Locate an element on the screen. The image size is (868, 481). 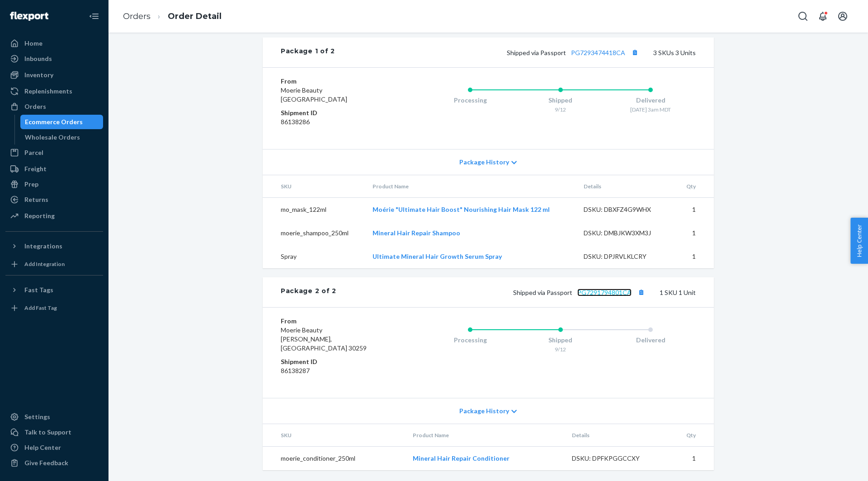
button: Close Navigation is located at coordinates (94, 16).